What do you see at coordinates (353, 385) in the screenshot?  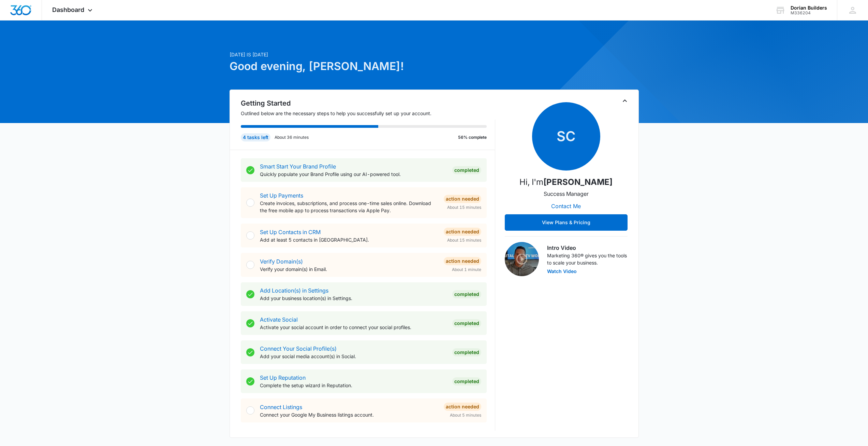 I see `p: Complete the setup wizard in Reputation.` at bounding box center [353, 385].